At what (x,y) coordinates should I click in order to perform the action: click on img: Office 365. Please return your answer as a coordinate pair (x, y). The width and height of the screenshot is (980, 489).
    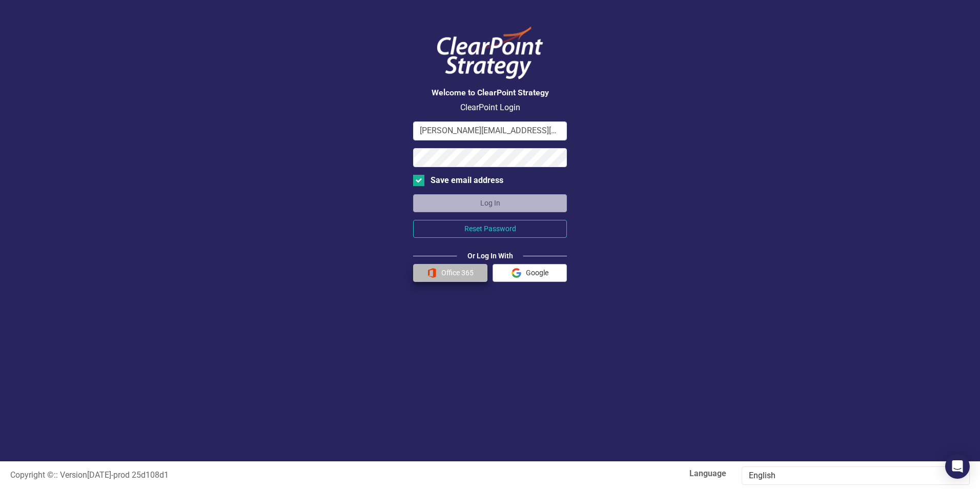
    Looking at the image, I should click on (431, 273).